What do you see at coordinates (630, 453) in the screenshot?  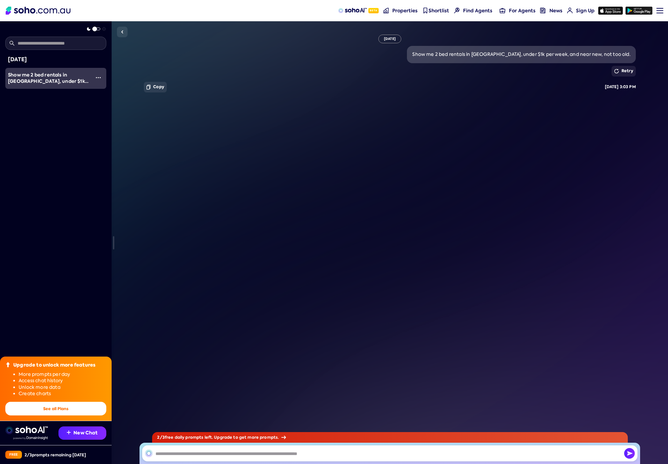 I see `img: Send icon` at bounding box center [630, 453].